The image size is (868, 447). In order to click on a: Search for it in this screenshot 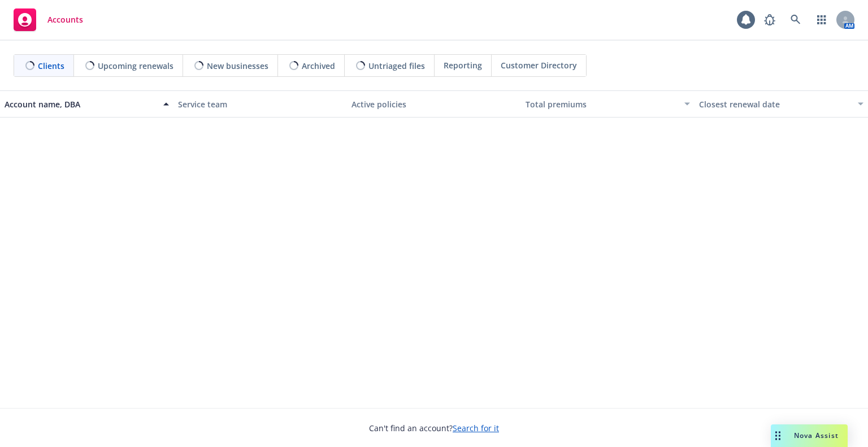, I will do `click(476, 427)`.